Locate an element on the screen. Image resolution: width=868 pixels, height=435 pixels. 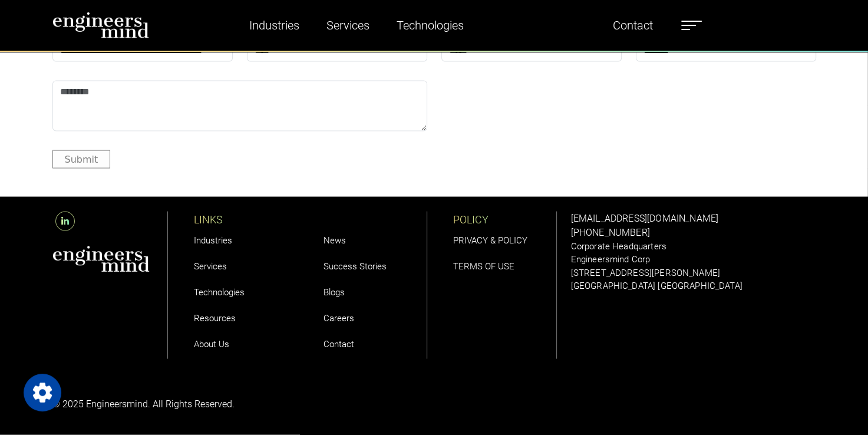
a: About Us is located at coordinates (212, 344).